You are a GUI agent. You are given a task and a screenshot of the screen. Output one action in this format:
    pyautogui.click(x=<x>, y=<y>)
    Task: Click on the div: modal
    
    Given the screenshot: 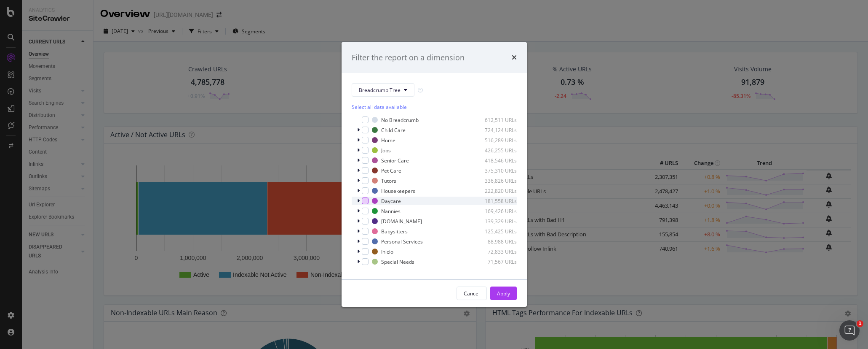 What is the action you would take?
    pyautogui.click(x=434, y=175)
    